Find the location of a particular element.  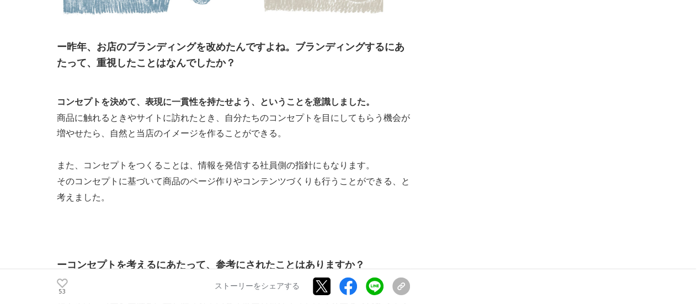

strong: コンセプトを決めて、表現に一貫性を持たせよう、ということを意識しました。 is located at coordinates (216, 102).